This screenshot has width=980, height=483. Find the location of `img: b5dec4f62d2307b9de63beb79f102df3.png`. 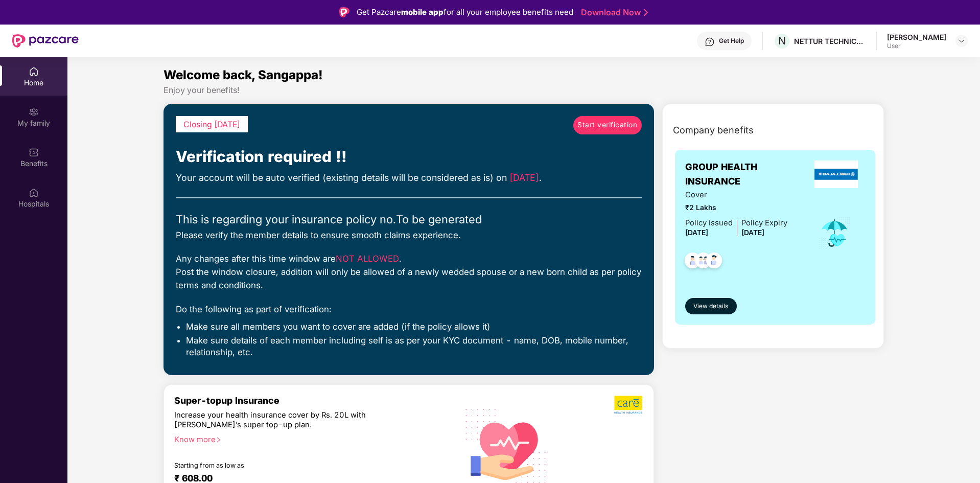

img: b5dec4f62d2307b9de63beb79f102df3.png is located at coordinates (628, 404).